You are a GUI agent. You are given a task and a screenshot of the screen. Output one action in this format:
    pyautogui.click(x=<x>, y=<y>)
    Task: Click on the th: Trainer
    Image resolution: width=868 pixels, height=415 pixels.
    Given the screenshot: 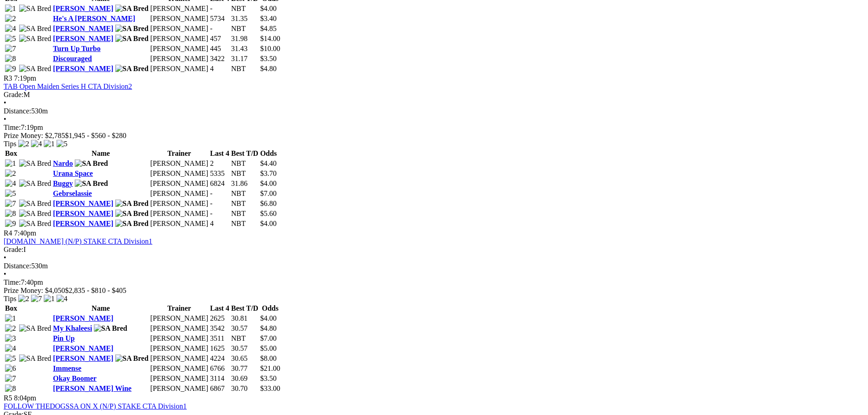 What is the action you would take?
    pyautogui.click(x=179, y=308)
    